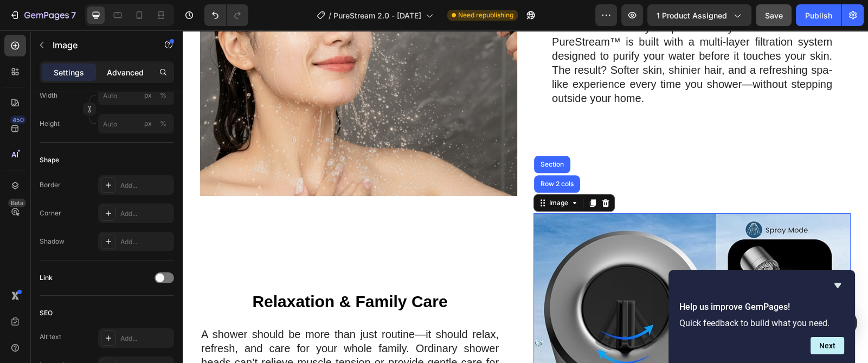 The image size is (868, 363). I want to click on div: Row 2 cols, so click(374, 153).